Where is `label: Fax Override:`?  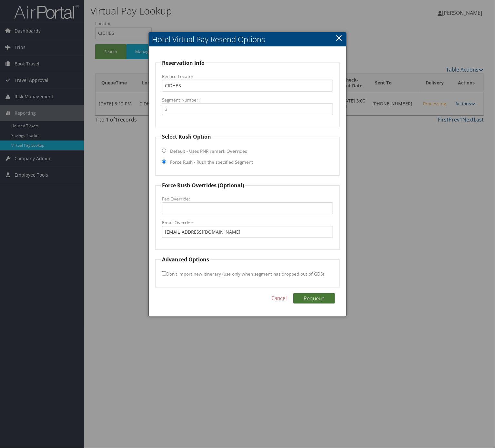
label: Fax Override: is located at coordinates (248, 199).